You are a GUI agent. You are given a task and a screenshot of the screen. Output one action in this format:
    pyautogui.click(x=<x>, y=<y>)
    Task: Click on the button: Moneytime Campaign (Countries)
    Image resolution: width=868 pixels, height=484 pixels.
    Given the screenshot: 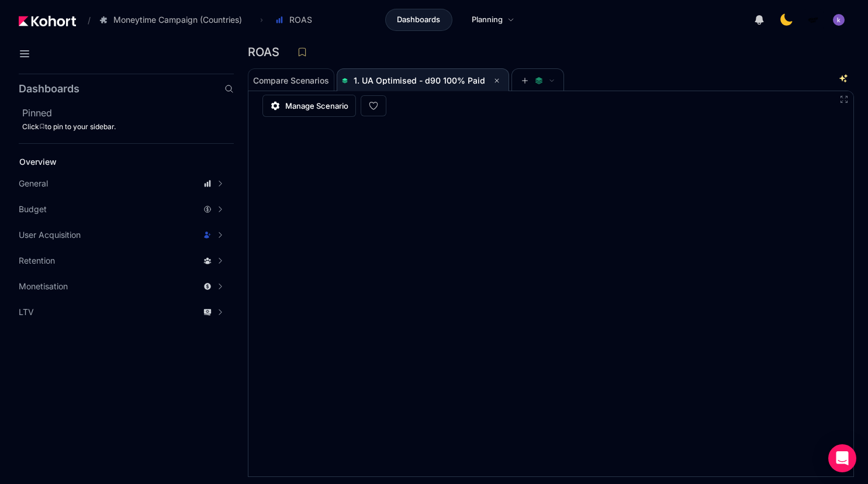 What is the action you would take?
    pyautogui.click(x=173, y=20)
    